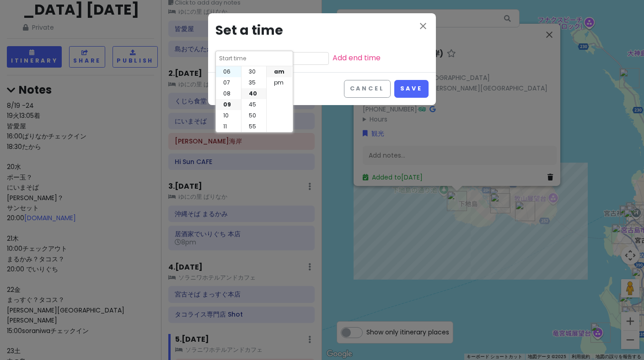  What do you see at coordinates (228, 127) in the screenshot?
I see `li: 11` at bounding box center [228, 127].